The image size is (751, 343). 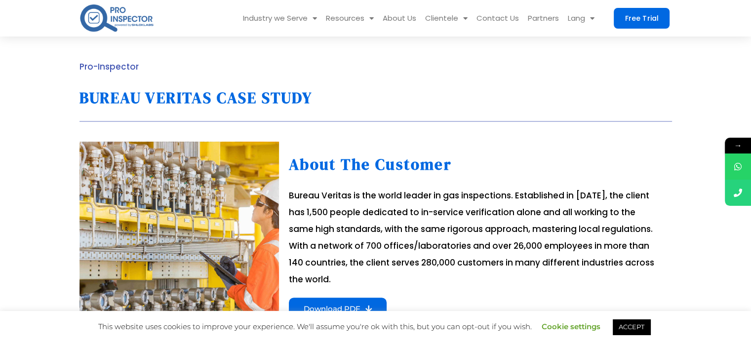 What do you see at coordinates (332, 309) in the screenshot?
I see `span: Download PDF` at bounding box center [332, 309].